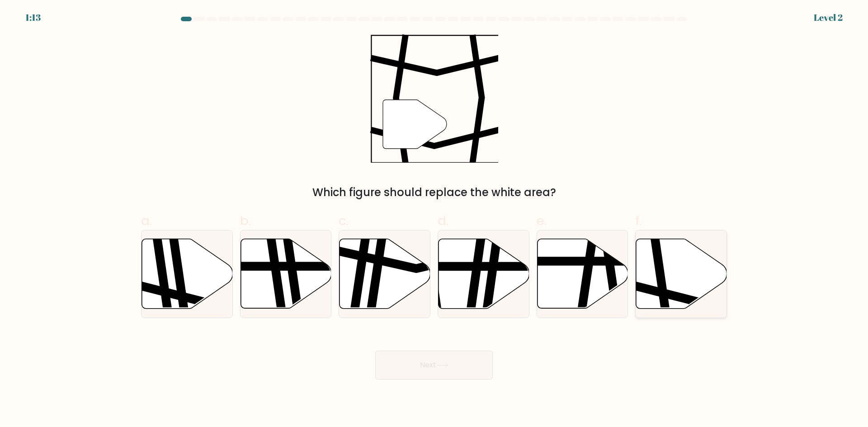 The image size is (868, 427). I want to click on span: b., so click(245, 220).